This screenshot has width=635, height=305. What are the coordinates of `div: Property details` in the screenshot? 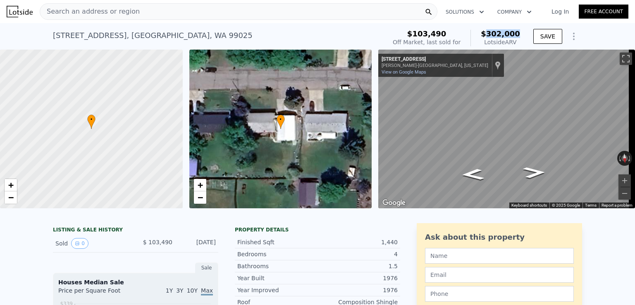 It's located at (317, 230).